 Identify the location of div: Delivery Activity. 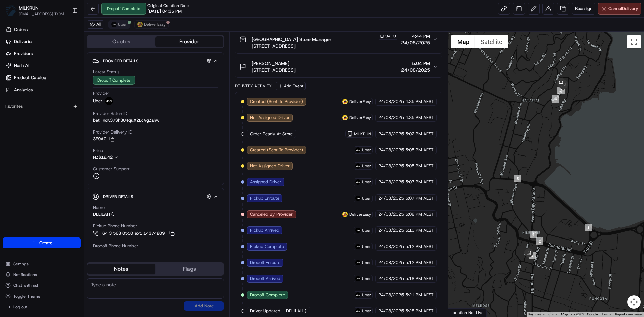
(253, 86).